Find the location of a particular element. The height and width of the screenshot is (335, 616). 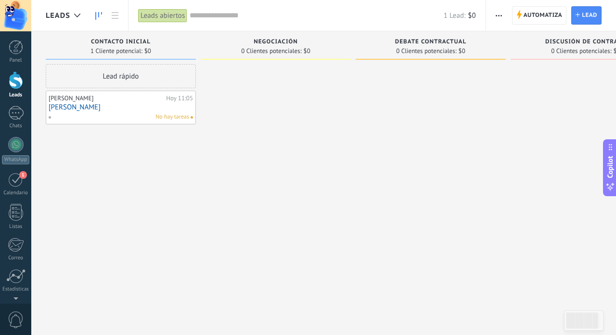

div: Negociación is located at coordinates (276, 42).